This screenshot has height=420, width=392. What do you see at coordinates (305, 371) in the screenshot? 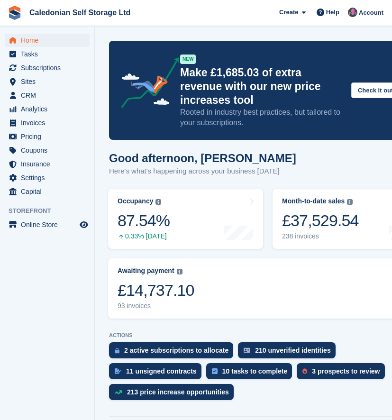
I see `img: prospect-51fa495bee0391a8d652442698ab0144808aea92771e9ea1ae160a38d050c398.svg` at bounding box center [305, 371].